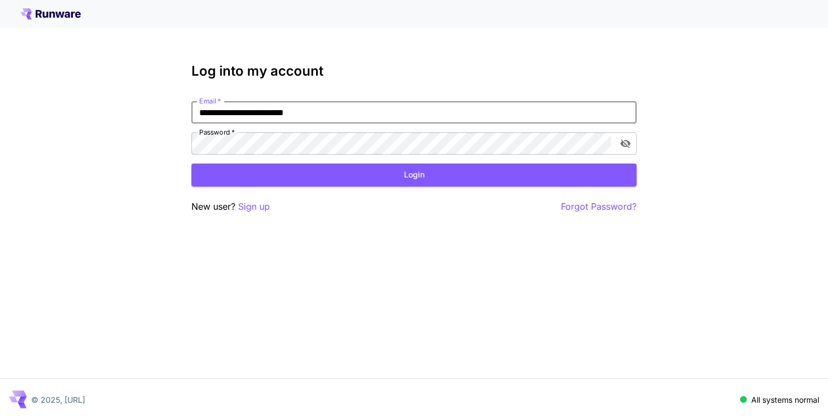  I want to click on p: All systems normal, so click(786, 400).